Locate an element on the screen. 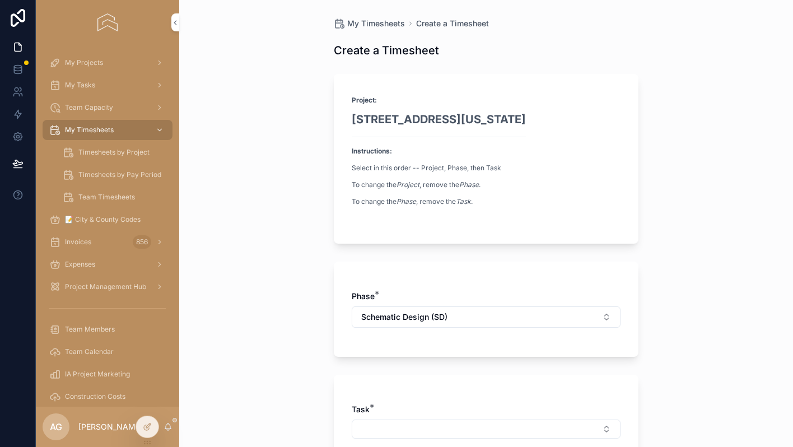  span: Create a Timesheet is located at coordinates (453, 24).